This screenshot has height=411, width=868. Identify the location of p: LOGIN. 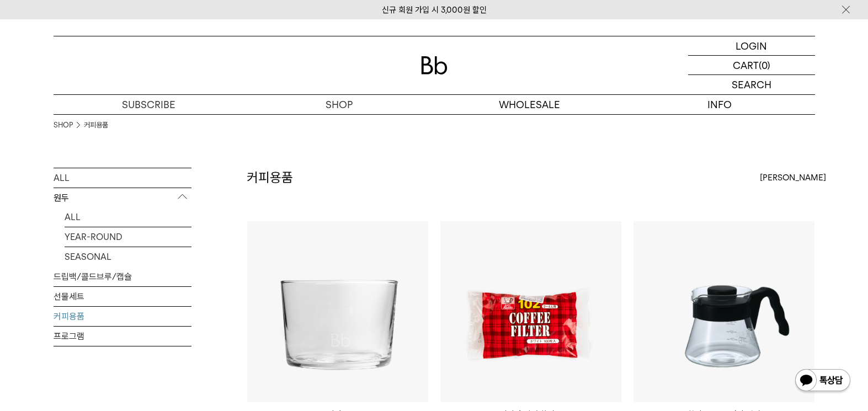
(751, 46).